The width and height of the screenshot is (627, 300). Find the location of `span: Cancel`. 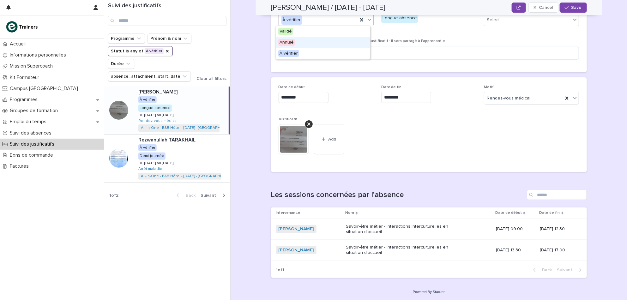

span: Cancel is located at coordinates (546, 8).